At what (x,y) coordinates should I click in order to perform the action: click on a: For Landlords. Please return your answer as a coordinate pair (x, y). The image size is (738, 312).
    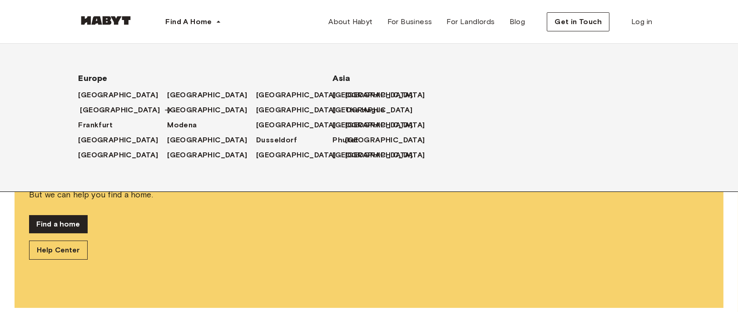
    Looking at the image, I should click on (471, 22).